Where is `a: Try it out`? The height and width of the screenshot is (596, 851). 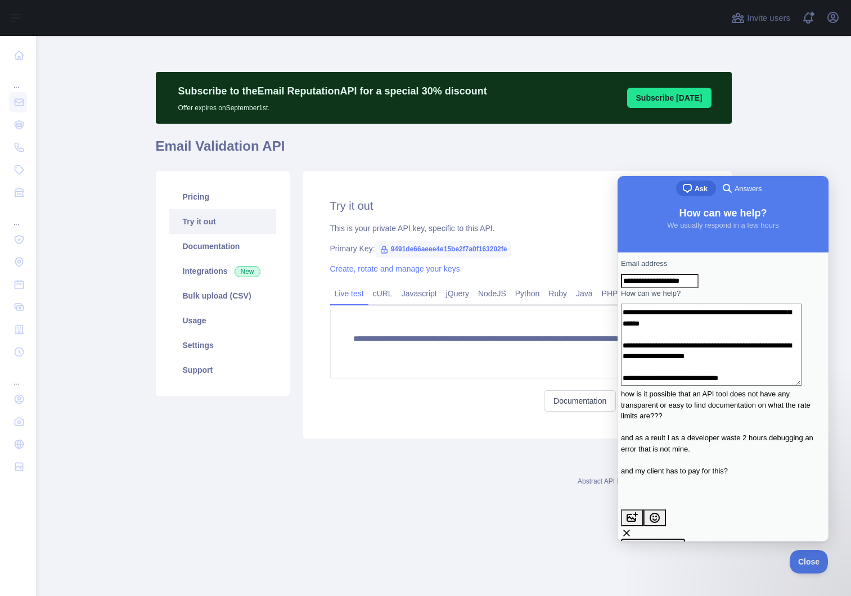
a: Try it out is located at coordinates (223, 222).